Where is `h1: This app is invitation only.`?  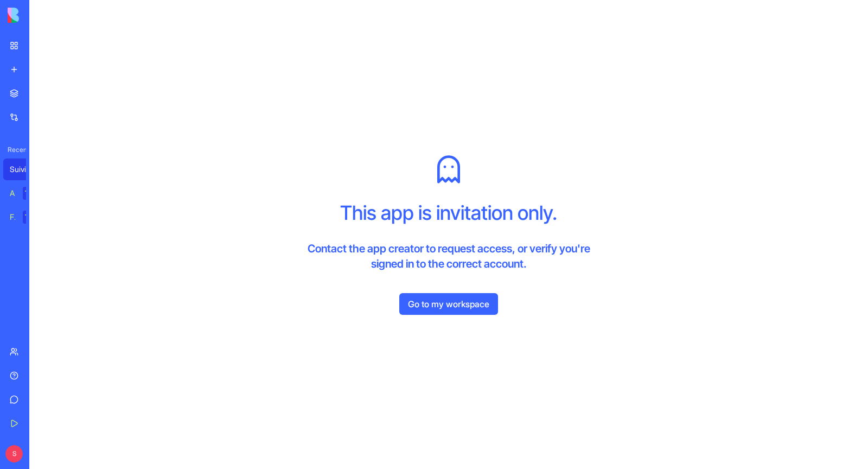 h1: This app is invitation only. is located at coordinates (449, 212).